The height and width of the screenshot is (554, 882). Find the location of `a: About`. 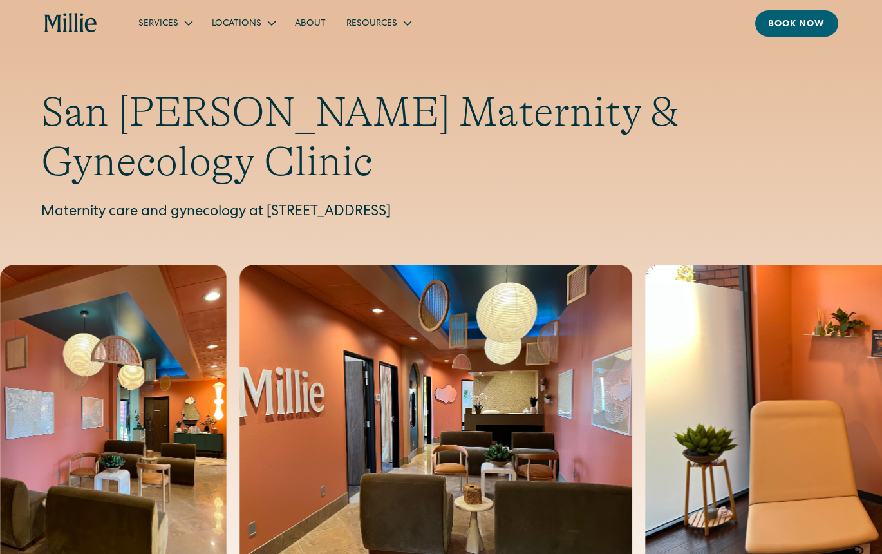

a: About is located at coordinates (310, 23).